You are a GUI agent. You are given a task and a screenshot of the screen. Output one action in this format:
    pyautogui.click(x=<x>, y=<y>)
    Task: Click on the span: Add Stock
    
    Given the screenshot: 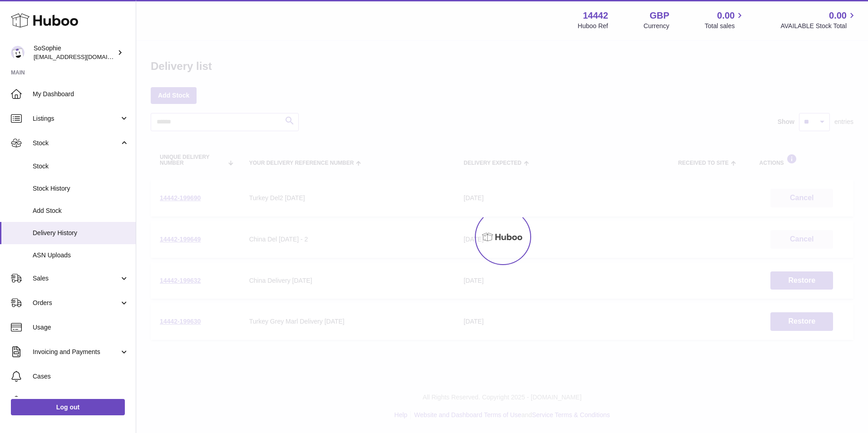 What is the action you would take?
    pyautogui.click(x=81, y=211)
    